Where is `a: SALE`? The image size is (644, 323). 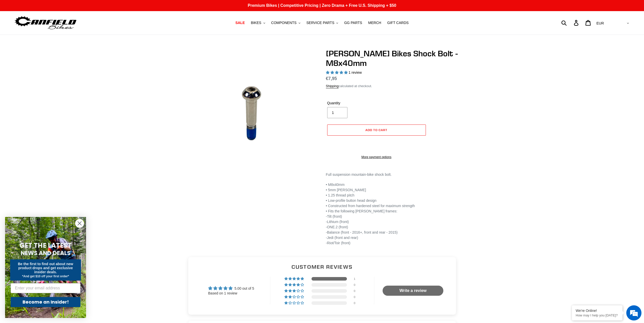 a: SALE is located at coordinates (240, 23).